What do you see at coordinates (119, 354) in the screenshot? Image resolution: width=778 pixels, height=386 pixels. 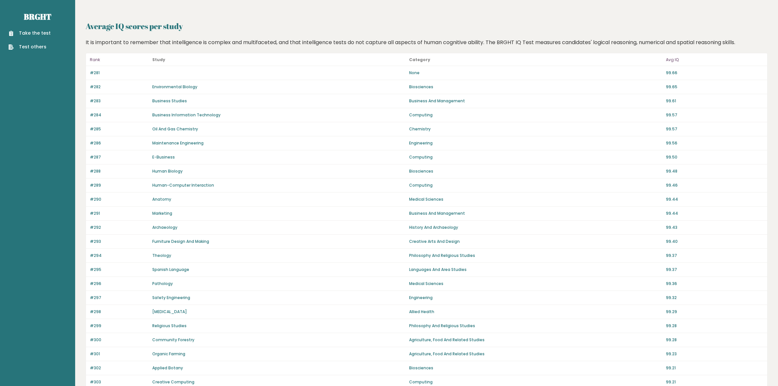 I see `p: #301` at bounding box center [119, 354].